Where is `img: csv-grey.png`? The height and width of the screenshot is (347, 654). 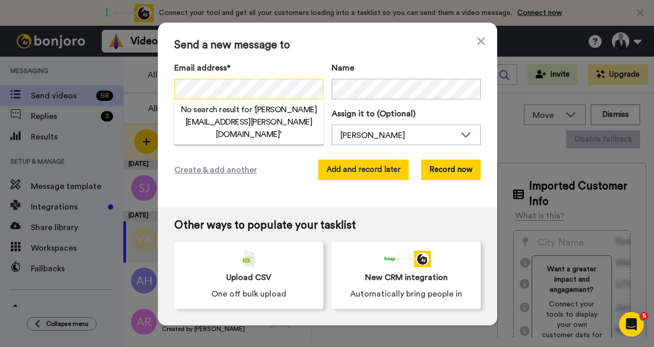 img: csv-grey.png is located at coordinates (249, 259).